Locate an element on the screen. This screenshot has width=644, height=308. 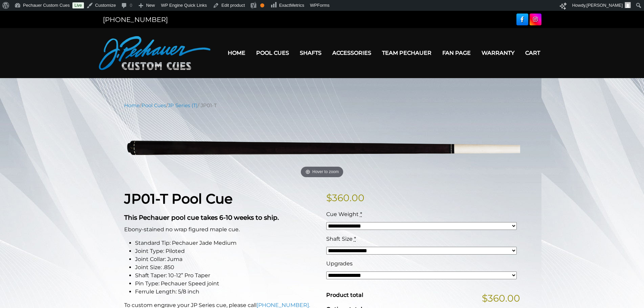
li: Joint Size: .850 is located at coordinates (226, 267).